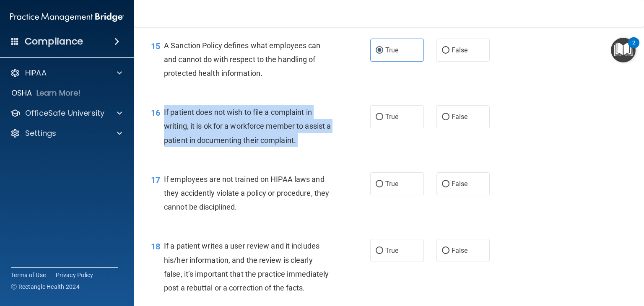 The image size is (644, 306). I want to click on span: 16, so click(155, 113).